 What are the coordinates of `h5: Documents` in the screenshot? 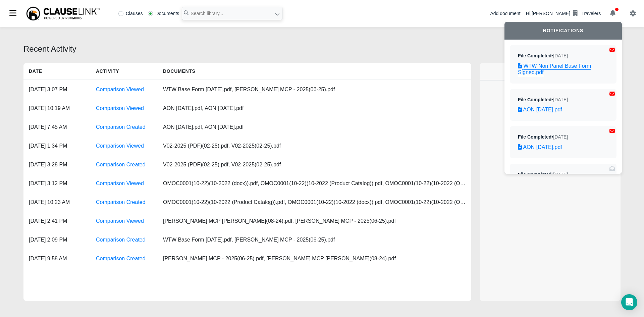 It's located at (225, 71).